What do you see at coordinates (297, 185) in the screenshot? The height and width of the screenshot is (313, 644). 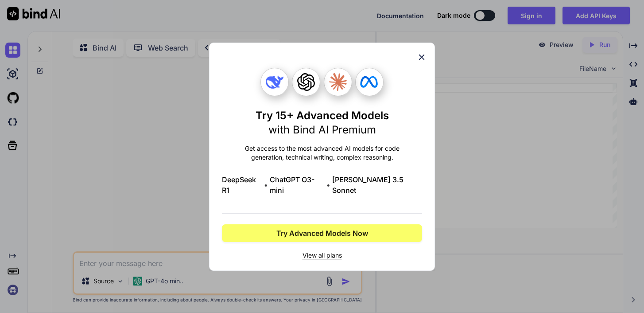 I see `span: ChatGPT O3-mini` at bounding box center [297, 185].